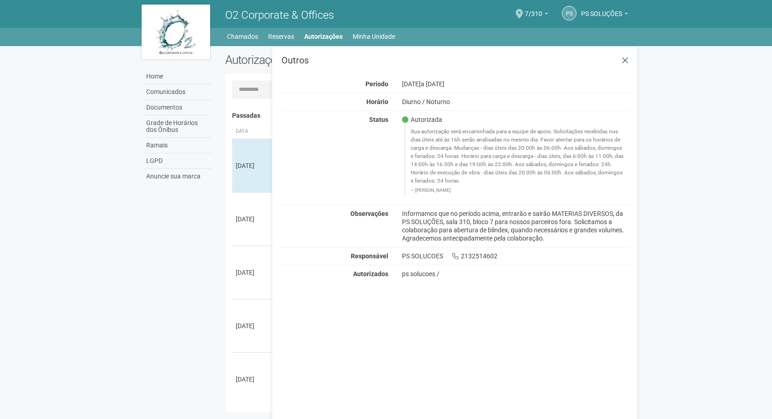  Describe the element at coordinates (377, 102) in the screenshot. I see `strong: Horário` at that location.